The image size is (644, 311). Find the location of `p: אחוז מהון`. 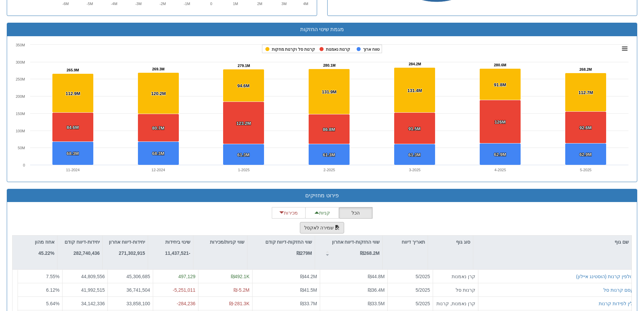

p: אחוז מהון is located at coordinates (45, 242).